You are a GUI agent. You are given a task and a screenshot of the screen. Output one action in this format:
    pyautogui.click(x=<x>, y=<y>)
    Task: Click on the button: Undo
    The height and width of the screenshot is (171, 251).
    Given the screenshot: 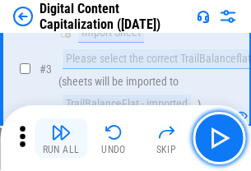 What is the action you would take?
    pyautogui.click(x=113, y=138)
    